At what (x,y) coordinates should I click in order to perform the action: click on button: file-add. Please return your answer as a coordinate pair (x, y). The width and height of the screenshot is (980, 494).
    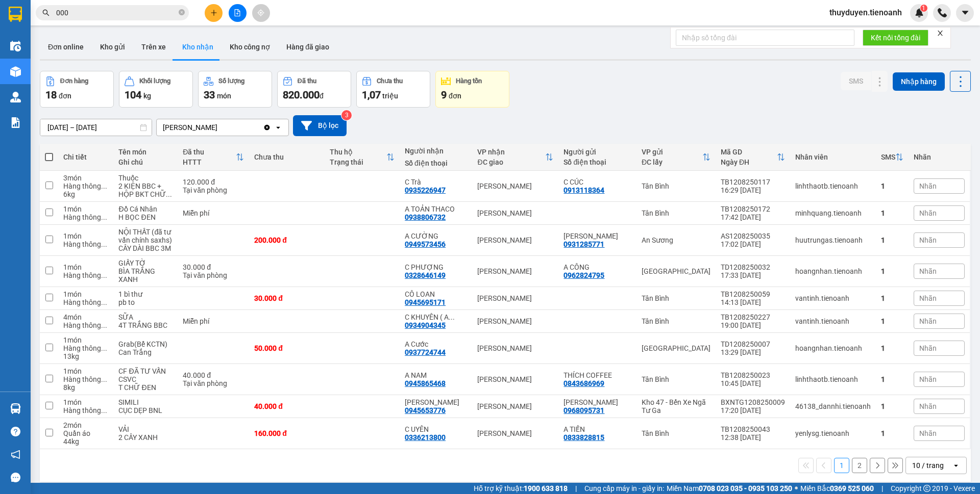
    Looking at the image, I should click on (237, 13).